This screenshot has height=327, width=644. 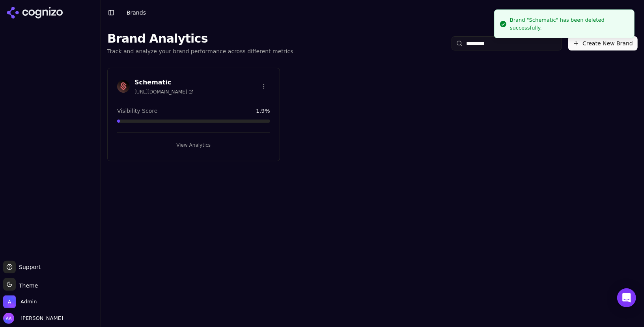 What do you see at coordinates (136, 13) in the screenshot?
I see `span: Brands` at bounding box center [136, 13].